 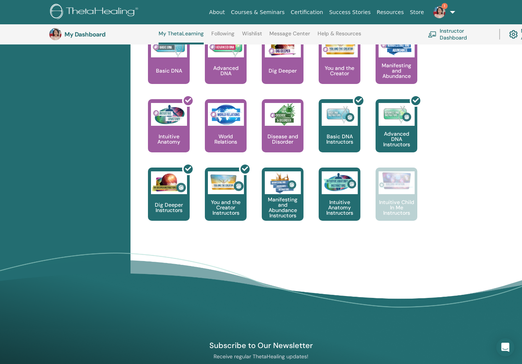 I want to click on img: cog.svg, so click(x=514, y=34).